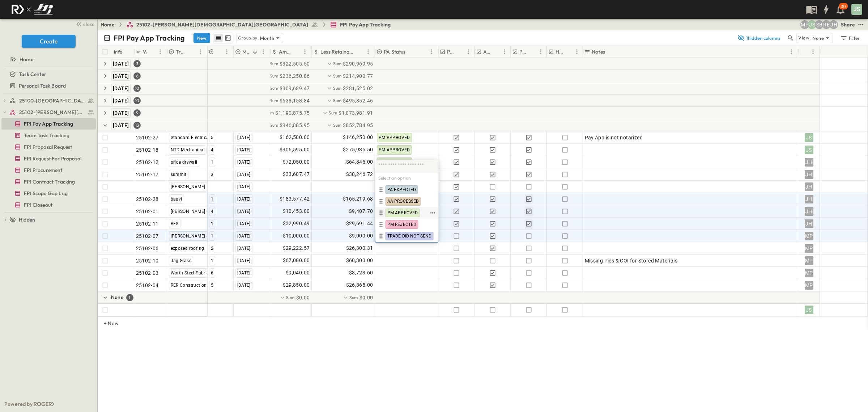 Image resolution: width=868 pixels, height=412 pixels. Describe the element at coordinates (212, 273) in the screenshot. I see `span: 6` at that location.